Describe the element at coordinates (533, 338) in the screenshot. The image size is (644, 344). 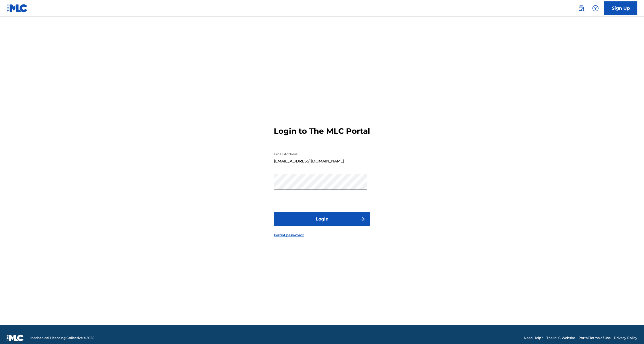
I see `a: Need Help?` at that location.